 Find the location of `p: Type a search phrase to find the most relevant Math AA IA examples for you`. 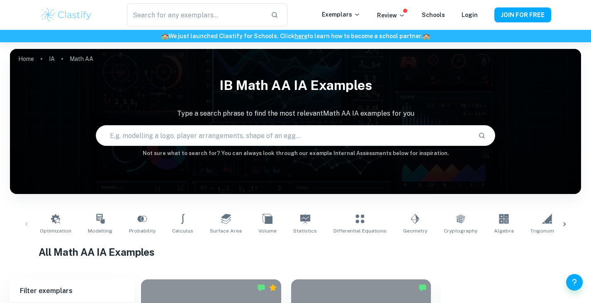

p: Type a search phrase to find the most relevant Math AA IA examples for you is located at coordinates (295, 114).